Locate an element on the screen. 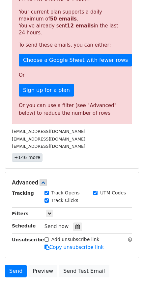  a: Choose a Google Sheet with fewer rows is located at coordinates (76, 60).